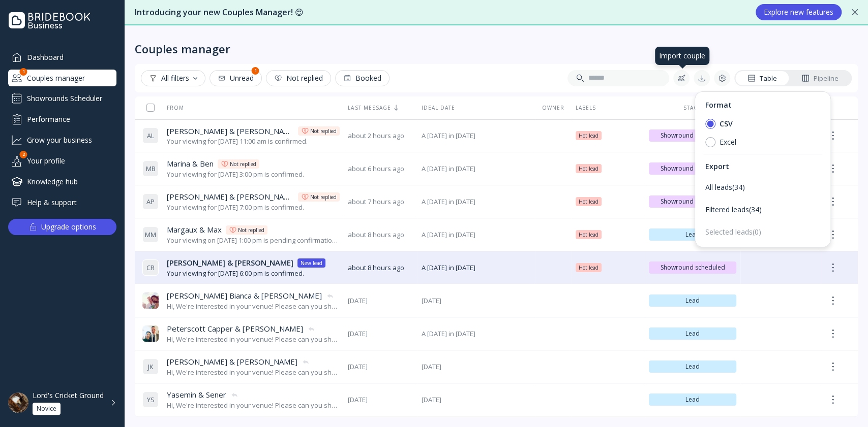 The image size is (868, 427). Describe the element at coordinates (62, 98) in the screenshot. I see `div: Showrounds Scheduler` at that location.